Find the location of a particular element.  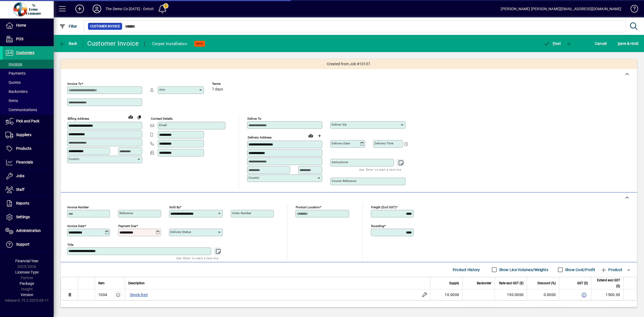

span: Licensee Type is located at coordinates (27, 272).